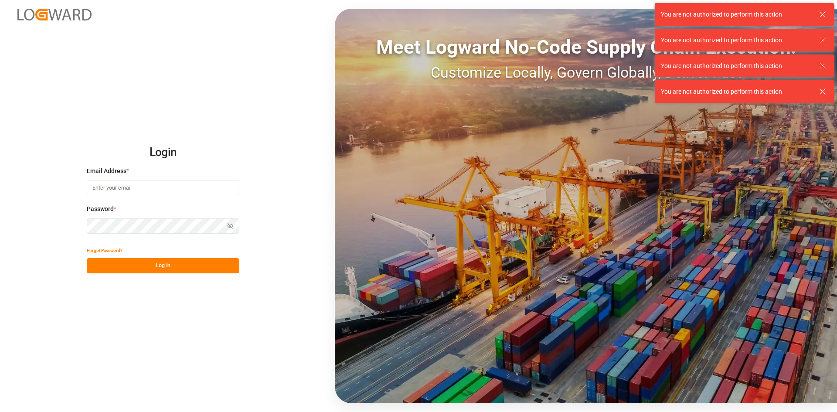  What do you see at coordinates (100, 209) in the screenshot?
I see `span: Password` at bounding box center [100, 209].